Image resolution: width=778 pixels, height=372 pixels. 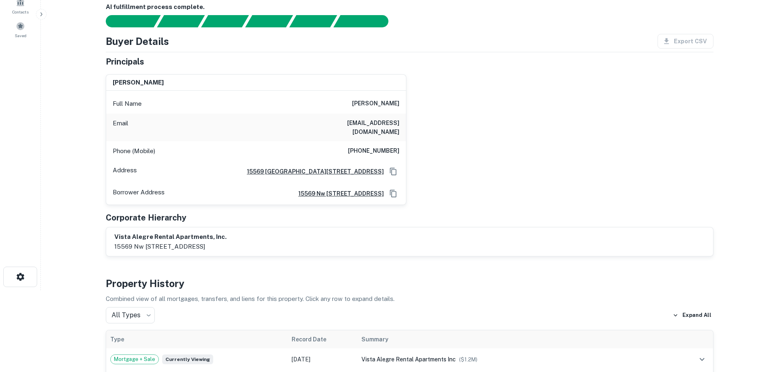 What do you see at coordinates (410, 7) in the screenshot?
I see `h6: AI fulfillment process complete.` at bounding box center [410, 7].